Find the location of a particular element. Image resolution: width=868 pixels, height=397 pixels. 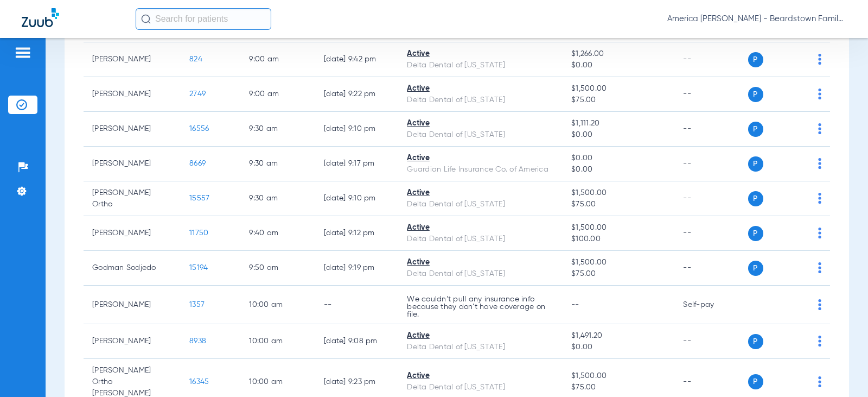

span: 15194 is located at coordinates (199, 268).